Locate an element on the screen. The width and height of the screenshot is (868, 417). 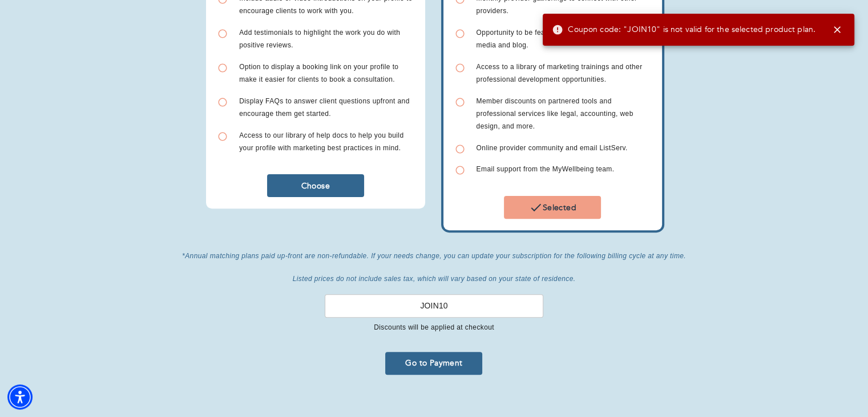
span: Go to Payment is located at coordinates (434, 363).